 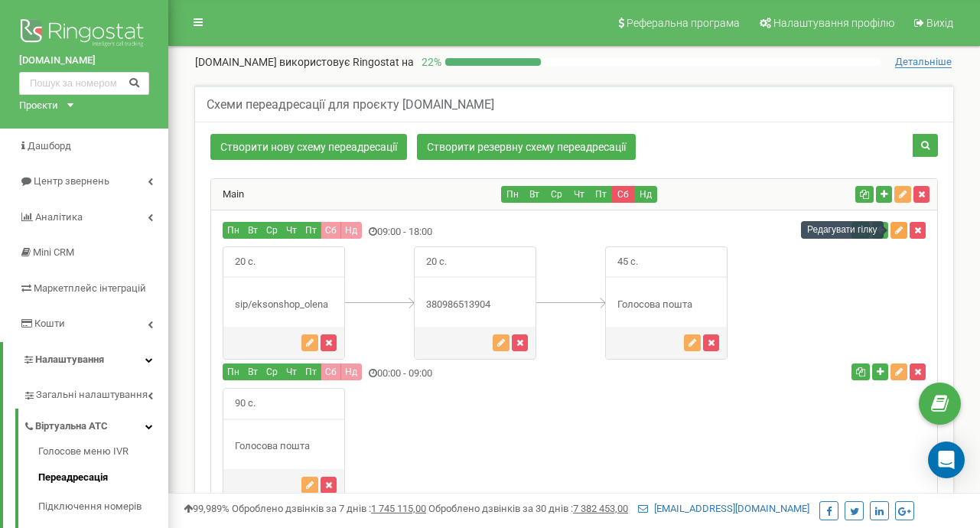 What do you see at coordinates (84, 84) in the screenshot?
I see `input: Пошук за номером` at bounding box center [84, 84].